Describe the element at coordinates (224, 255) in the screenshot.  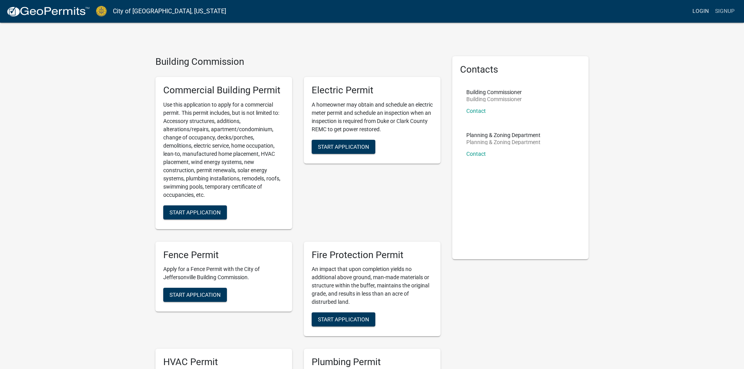
I see `h5: Fence Permit` at that location.